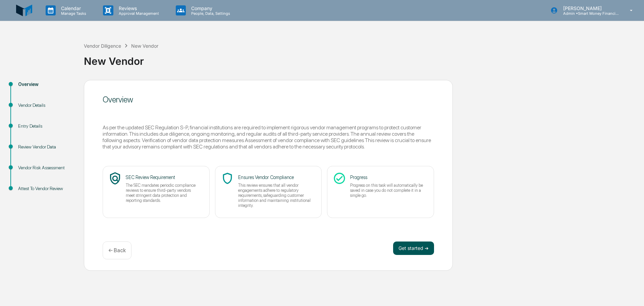 This screenshot has height=306, width=644. What do you see at coordinates (387, 190) in the screenshot?
I see `p: Progress on this task will automatically be saved in case you do not complete it in a single go.` at bounding box center [387, 190].